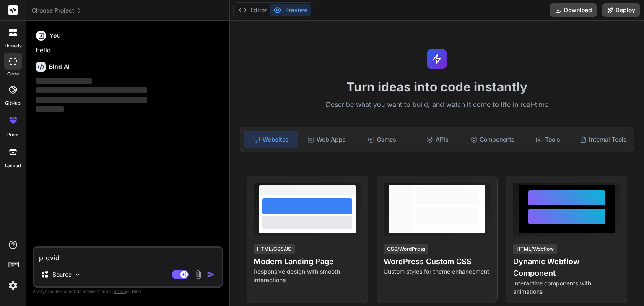  I want to click on button: Download, so click(573, 10).